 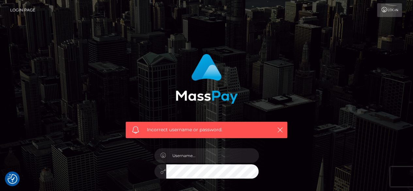 I want to click on input: Username..., so click(x=213, y=156).